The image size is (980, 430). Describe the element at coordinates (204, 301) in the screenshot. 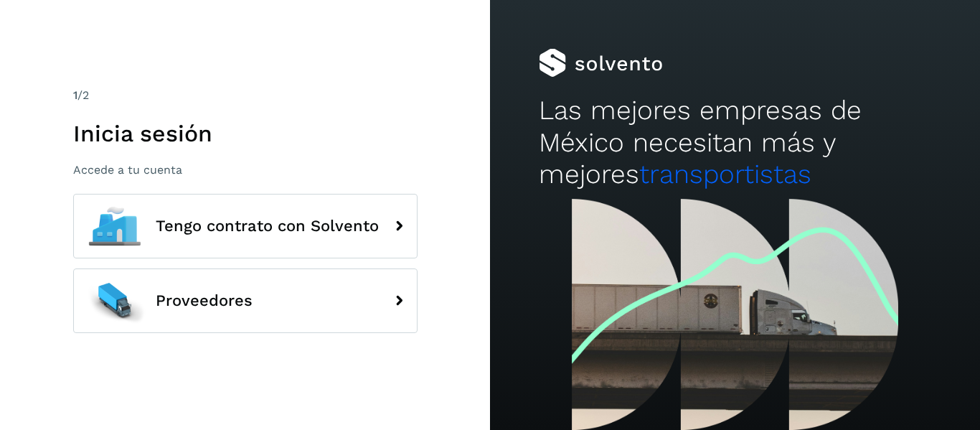

I see `span: Proveedores` at that location.